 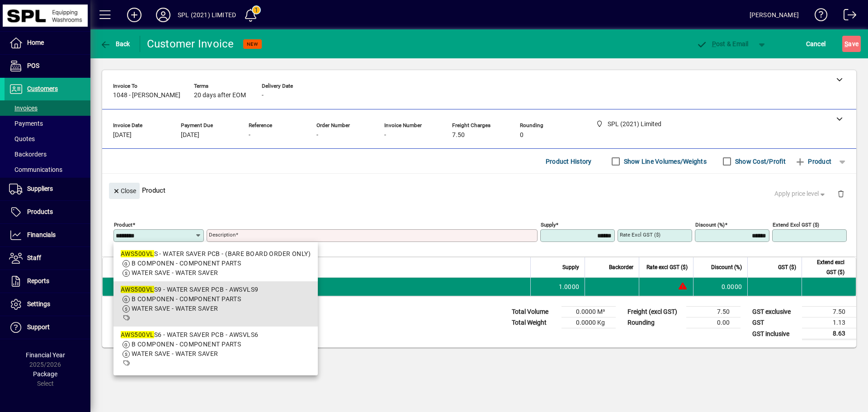 What do you see at coordinates (38, 327) in the screenshot?
I see `span: Support` at bounding box center [38, 327].